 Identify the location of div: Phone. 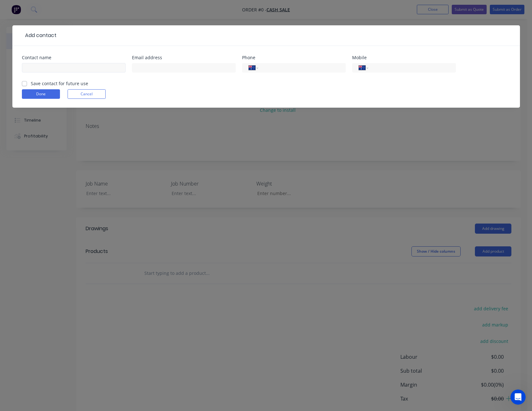
(294, 58).